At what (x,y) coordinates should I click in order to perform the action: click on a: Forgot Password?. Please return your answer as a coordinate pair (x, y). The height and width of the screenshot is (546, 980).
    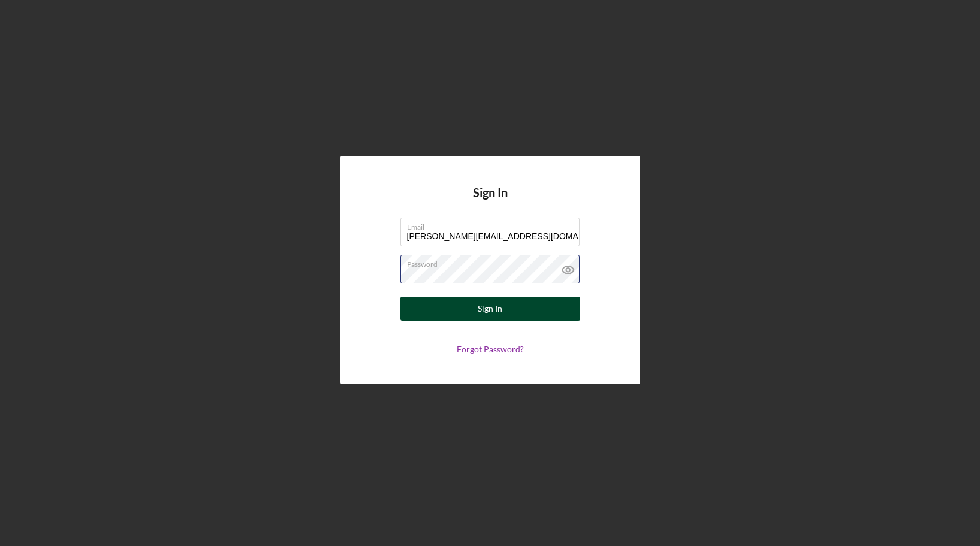
    Looking at the image, I should click on (490, 349).